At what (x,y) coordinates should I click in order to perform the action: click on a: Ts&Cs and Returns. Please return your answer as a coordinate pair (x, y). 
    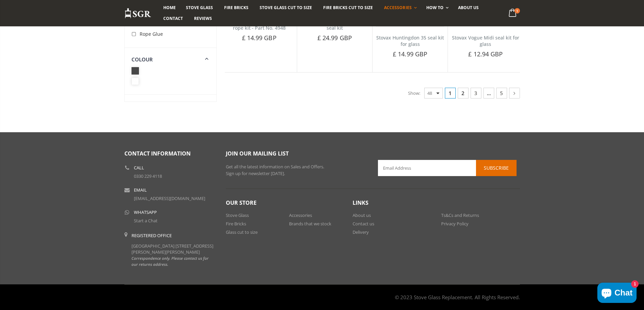
    Looking at the image, I should click on (460, 215).